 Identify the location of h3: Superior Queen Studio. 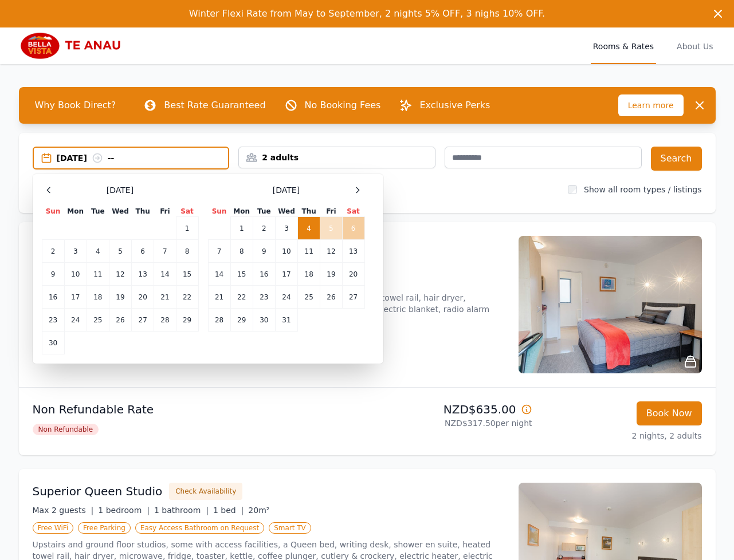
(97, 492).